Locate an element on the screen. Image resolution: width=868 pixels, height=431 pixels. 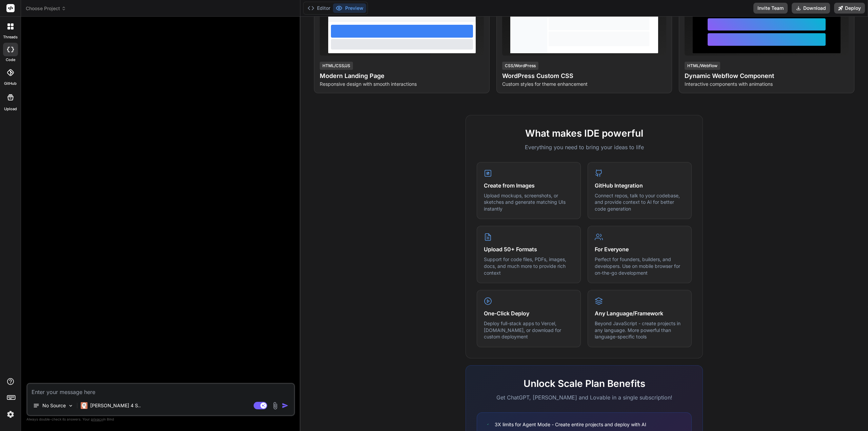
h4: GitHub Integration is located at coordinates (640, 185).